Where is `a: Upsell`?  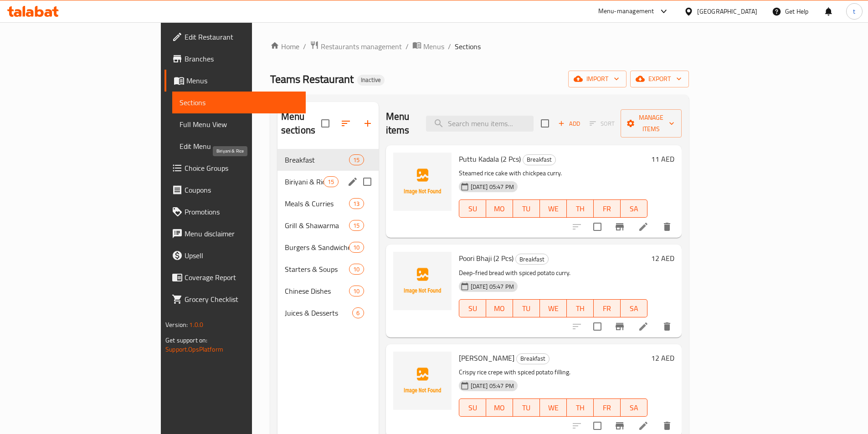 a: Upsell is located at coordinates (235, 255).